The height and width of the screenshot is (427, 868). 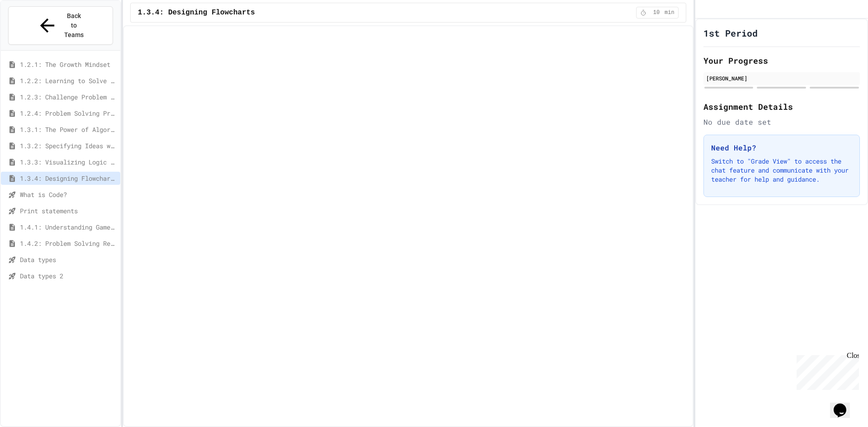 What do you see at coordinates (782, 122) in the screenshot?
I see `div: No due date set` at bounding box center [782, 122].